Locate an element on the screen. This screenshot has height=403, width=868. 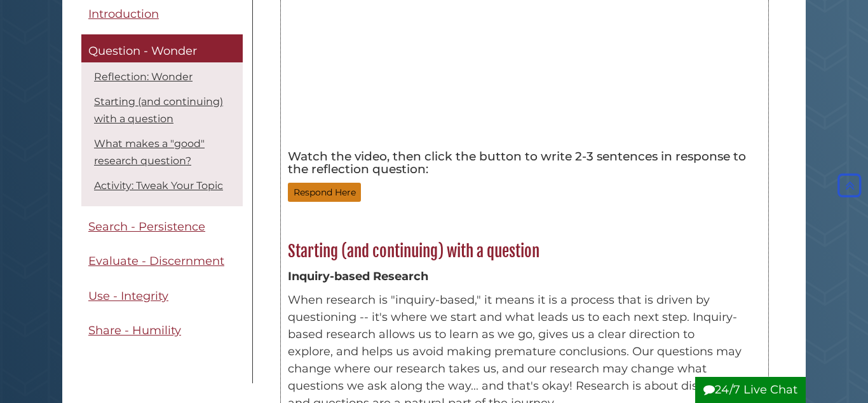
strong: Inquiry-based Research is located at coordinates (358, 276).